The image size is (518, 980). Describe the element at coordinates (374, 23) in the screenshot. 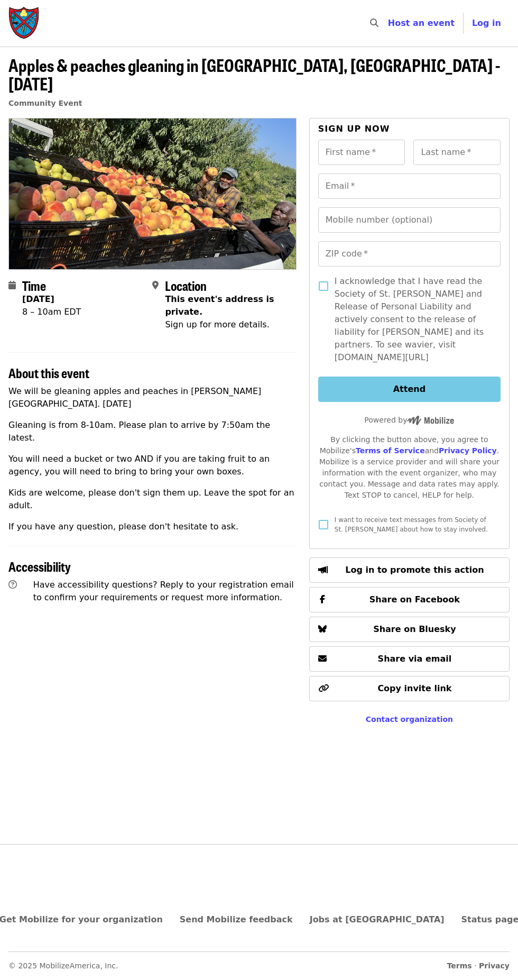

I see `i: search icon` at that location.